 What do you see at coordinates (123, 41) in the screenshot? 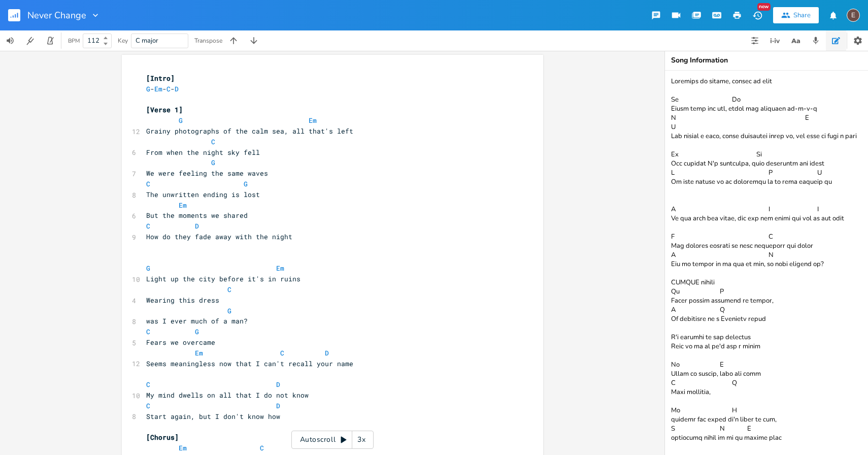
I see `div: Key` at bounding box center [123, 41].